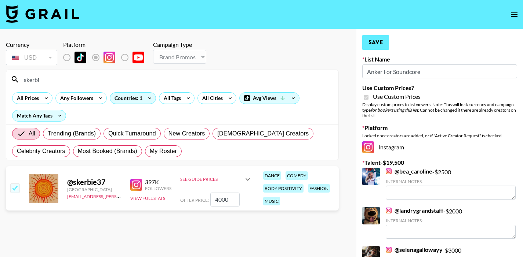 This screenshot has width=523, height=257. I want to click on img: TikTok, so click(80, 58).